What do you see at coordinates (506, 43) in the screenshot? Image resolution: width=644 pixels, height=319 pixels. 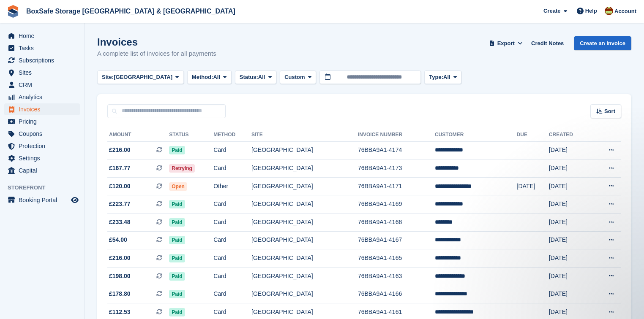 I see `button: Export` at bounding box center [506, 43].